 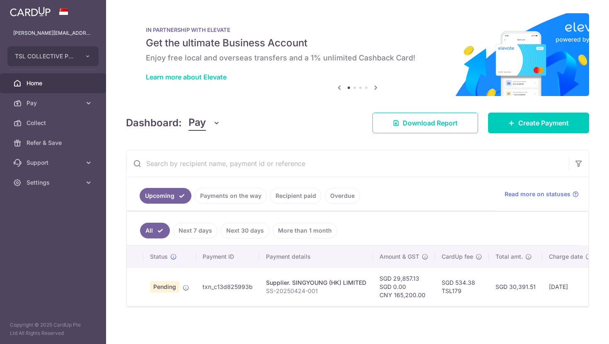 I want to click on span: Status, so click(x=159, y=257).